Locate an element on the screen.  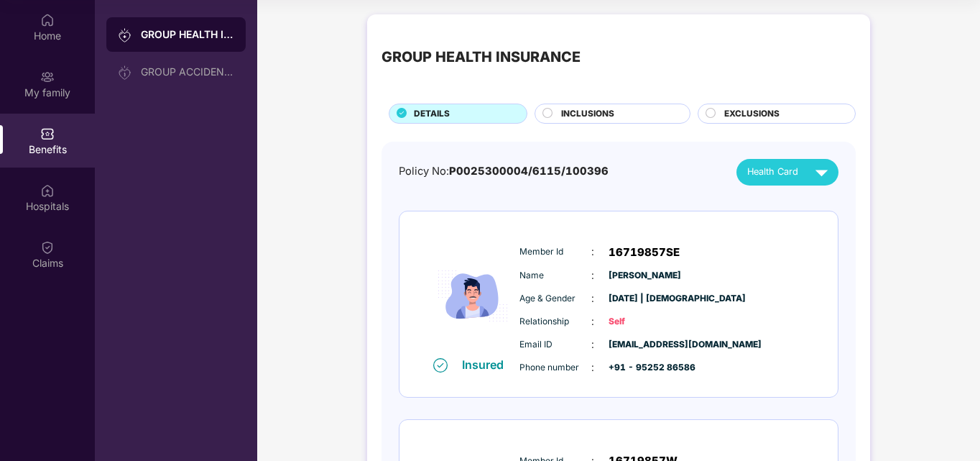
img: svg+xml;base64,PHN2ZyBpZD0iQ2xhaW0iIHhtbG5zPSJodHRwOi8vd3d3LnczLm9yZy8yMDAwL3N2ZyIgd2lkdGg9IjIwIi... is located at coordinates (48, 247).